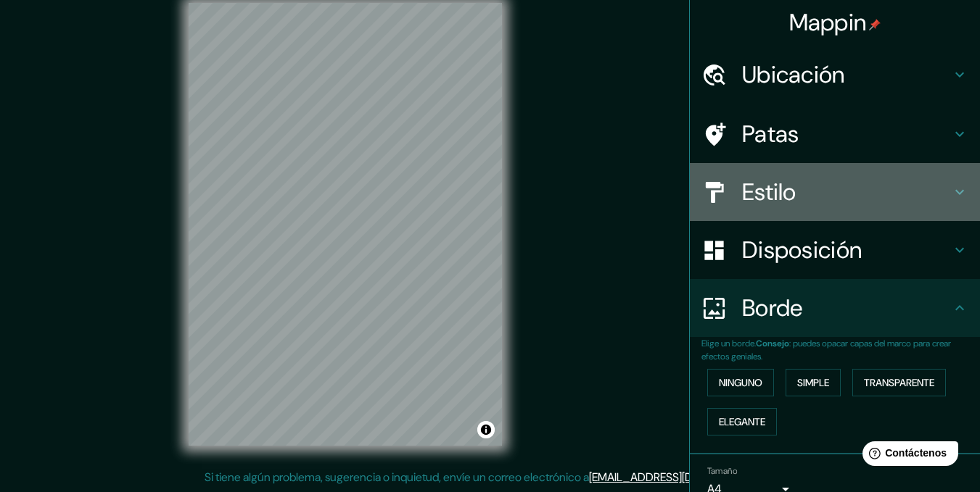 Image resolution: width=980 pixels, height=492 pixels. What do you see at coordinates (835, 250) in the screenshot?
I see `div: Disposición` at bounding box center [835, 250].